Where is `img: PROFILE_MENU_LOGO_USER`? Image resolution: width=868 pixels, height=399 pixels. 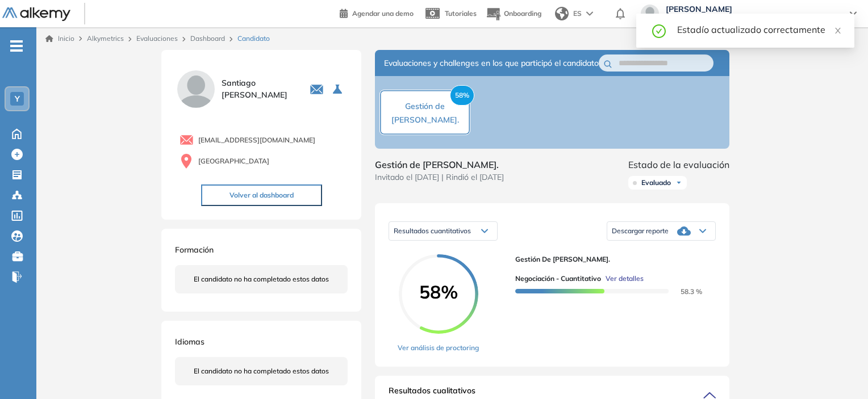 img: PROFILE_MENU_LOGO_USER is located at coordinates (196, 89).